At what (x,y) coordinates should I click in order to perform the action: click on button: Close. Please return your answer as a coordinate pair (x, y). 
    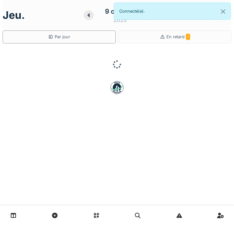
    Looking at the image, I should click on (223, 11).